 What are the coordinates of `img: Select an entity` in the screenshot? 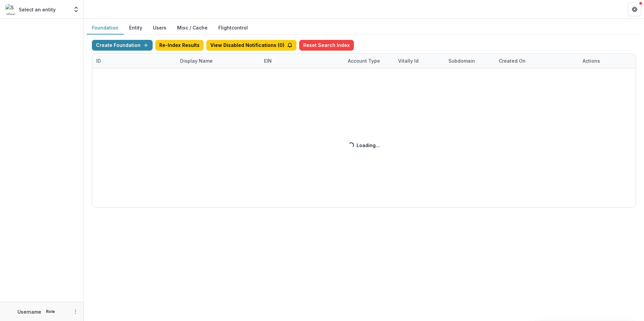 It's located at (11, 9).